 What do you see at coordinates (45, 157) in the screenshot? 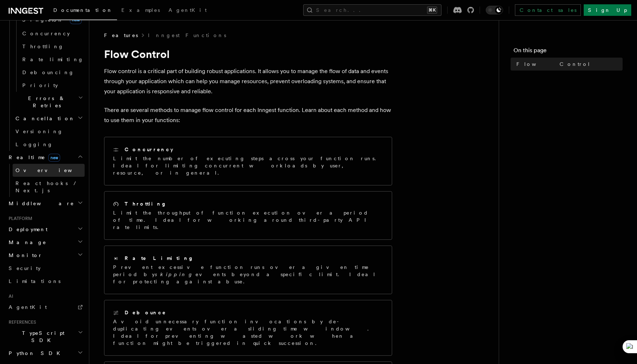
I see `button: Realtimenew` at bounding box center [45, 157].